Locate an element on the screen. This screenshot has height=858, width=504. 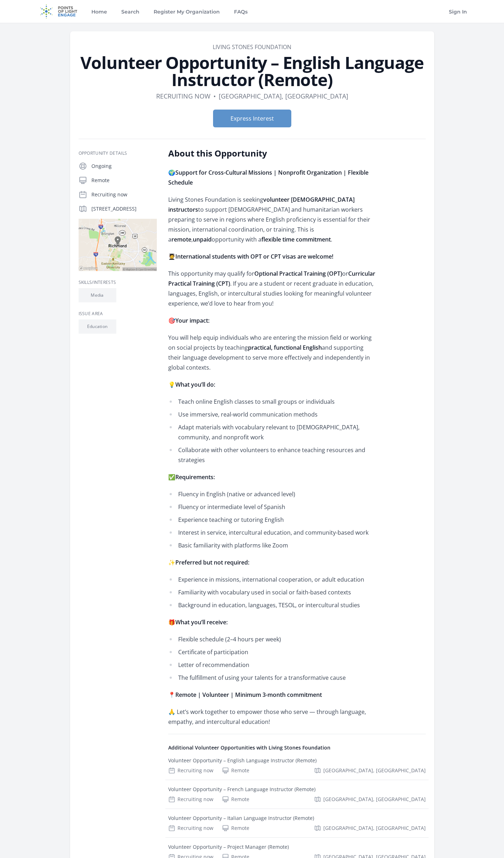
p: Remote is located at coordinates (124, 180).